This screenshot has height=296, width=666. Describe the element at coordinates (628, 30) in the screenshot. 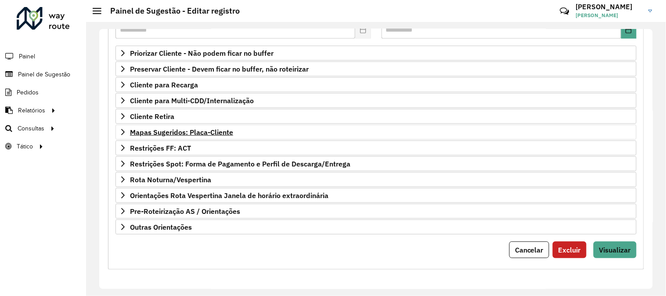

I see `button: Choose Date` at that location.